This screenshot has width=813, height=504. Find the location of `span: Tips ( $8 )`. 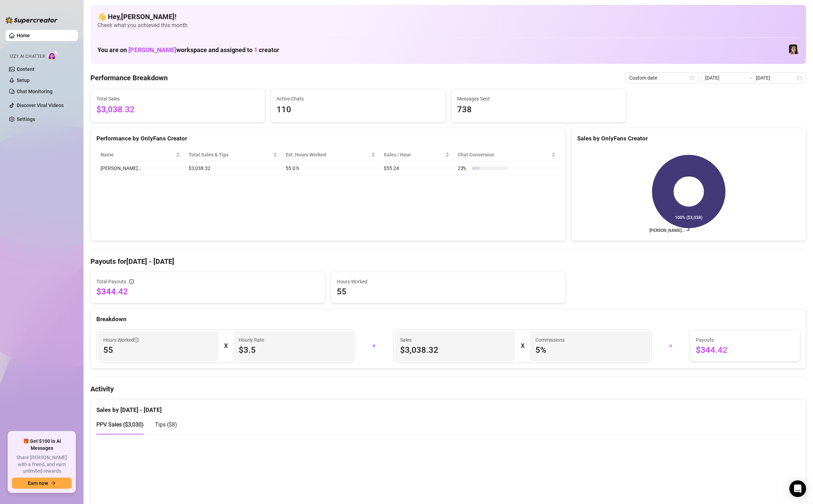

span: Tips ( $8 ) is located at coordinates (166, 425).